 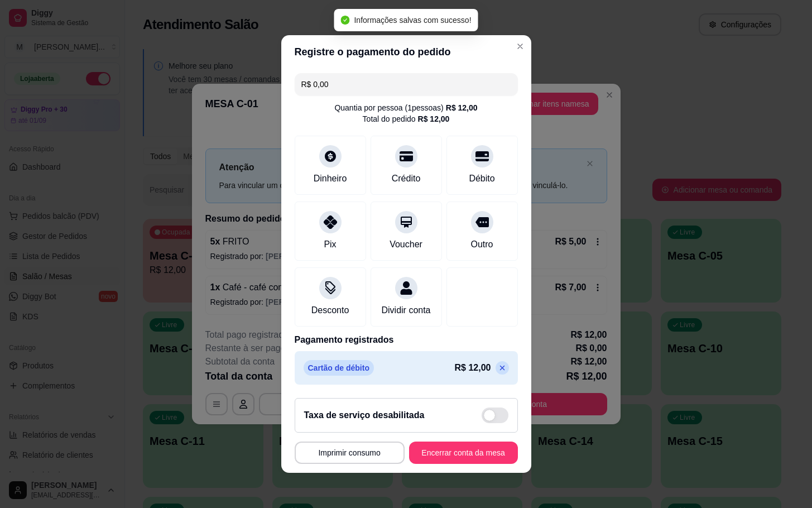 I want to click on button: Imprimir consumo, so click(x=349, y=453).